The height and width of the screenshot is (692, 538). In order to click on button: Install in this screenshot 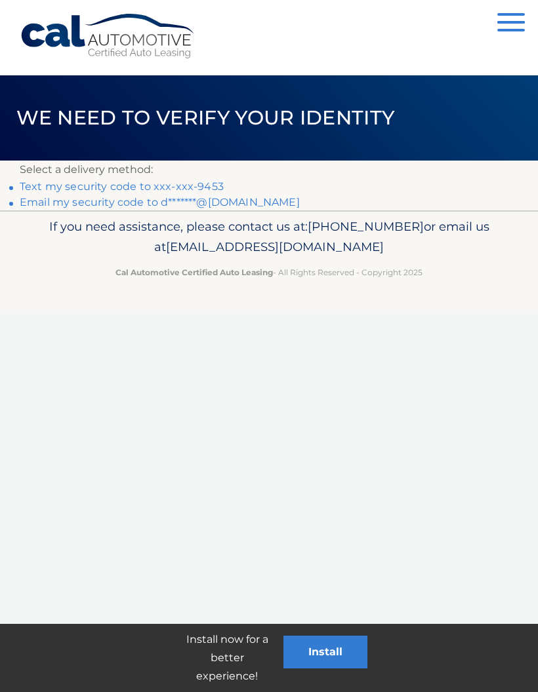, I will do `click(325, 652)`.